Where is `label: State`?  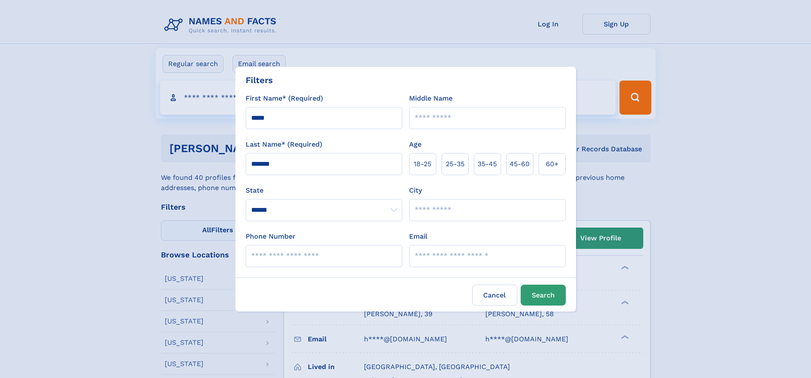
label: State is located at coordinates (324, 190).